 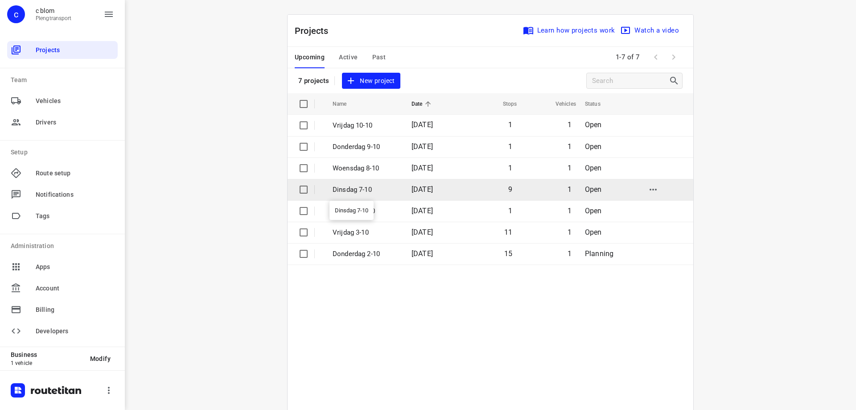 I want to click on p: c blom, so click(x=54, y=11).